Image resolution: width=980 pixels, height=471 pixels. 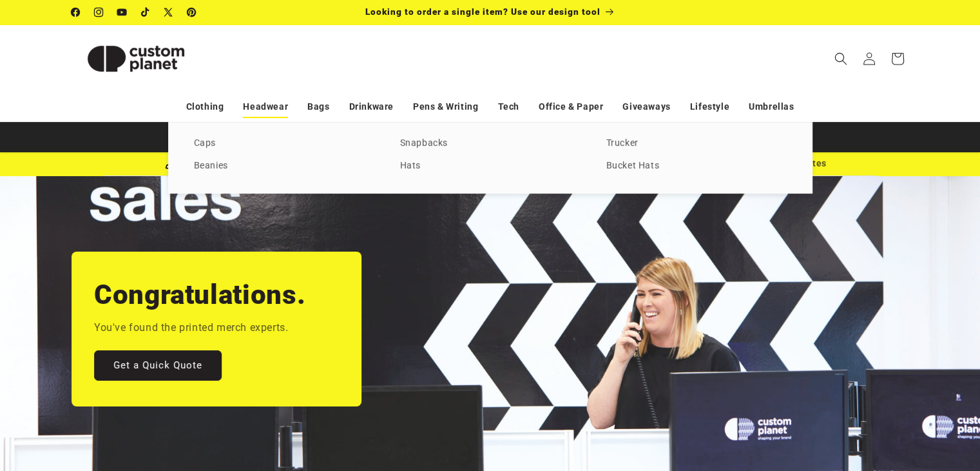 What do you see at coordinates (508, 106) in the screenshot?
I see `a: Tech` at bounding box center [508, 106].